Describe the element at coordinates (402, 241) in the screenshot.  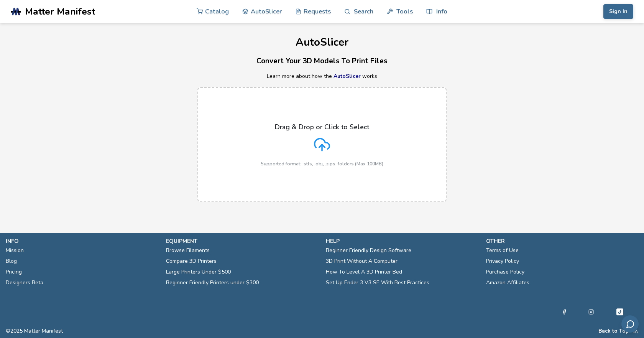
I see `p: help` at that location.